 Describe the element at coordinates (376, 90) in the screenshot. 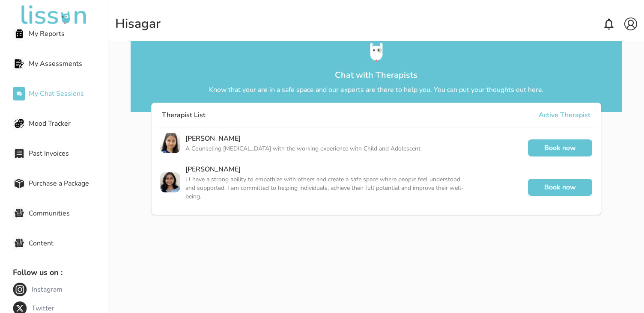

I see `div: Know that your are in a safe space and our experts are there to help you. You can put your though...` at that location.